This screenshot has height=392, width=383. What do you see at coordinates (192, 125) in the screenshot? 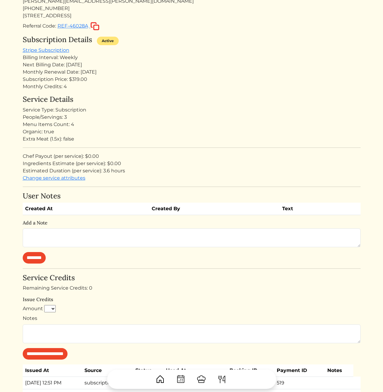
I see `div: Menu Items Count: 4` at bounding box center [192, 125].